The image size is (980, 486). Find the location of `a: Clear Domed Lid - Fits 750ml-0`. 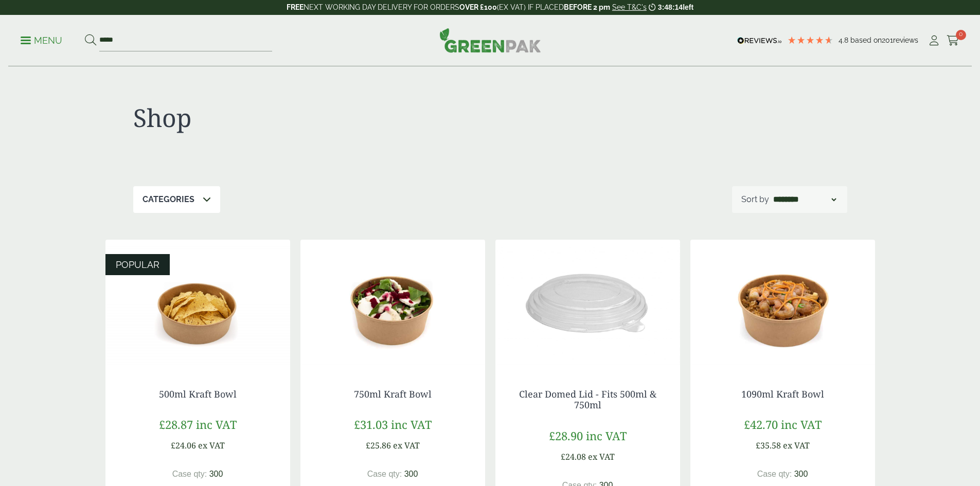

a: Clear Domed Lid - Fits 750ml-0 is located at coordinates (587, 304).